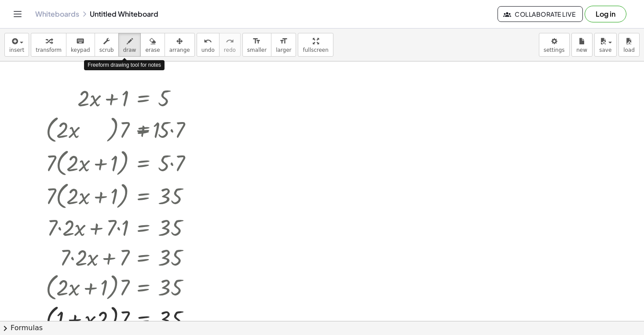 This screenshot has height=335, width=644. I want to click on button: save, so click(605, 45).